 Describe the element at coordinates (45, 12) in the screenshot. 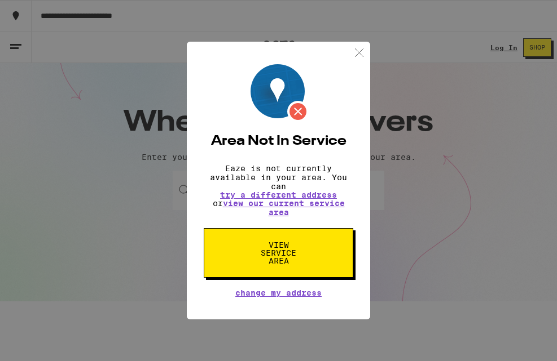

I see `span: Hi. Need any help?` at that location.